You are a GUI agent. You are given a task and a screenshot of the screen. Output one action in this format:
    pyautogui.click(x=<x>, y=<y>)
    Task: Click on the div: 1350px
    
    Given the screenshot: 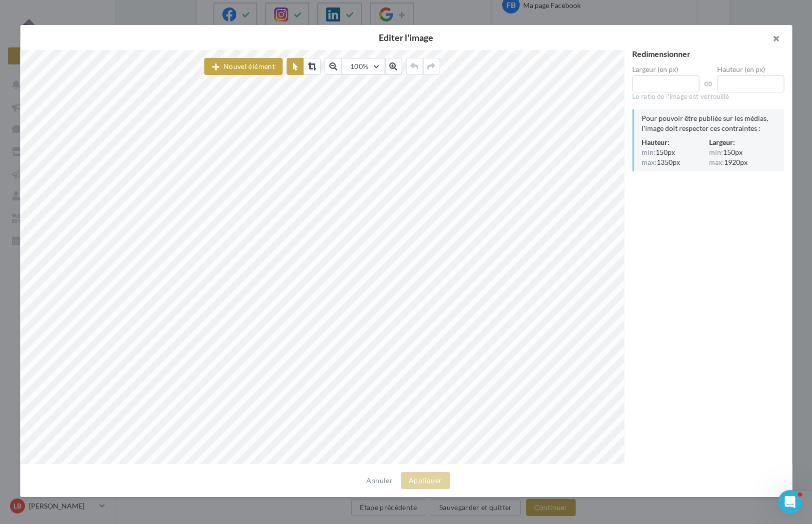 What is the action you would take?
    pyautogui.click(x=675, y=163)
    